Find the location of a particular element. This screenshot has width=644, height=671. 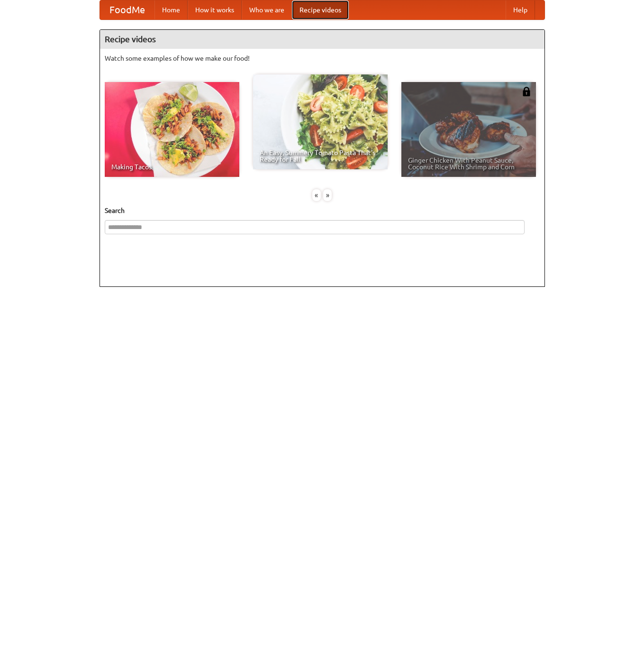

a: Help is located at coordinates (521, 10).